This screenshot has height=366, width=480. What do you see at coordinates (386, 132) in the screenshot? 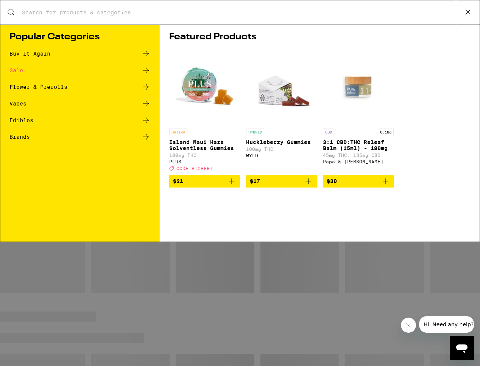
I see `p: 0.18g` at bounding box center [386, 132].